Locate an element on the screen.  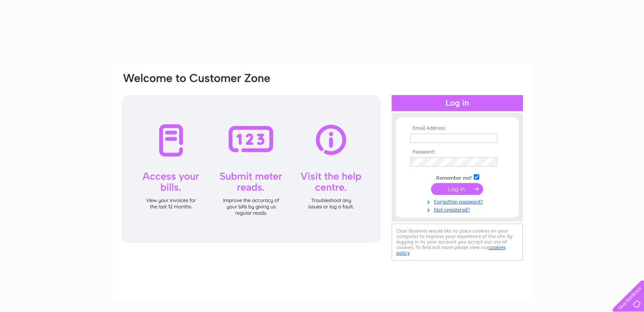
input: Submit is located at coordinates (457, 189).